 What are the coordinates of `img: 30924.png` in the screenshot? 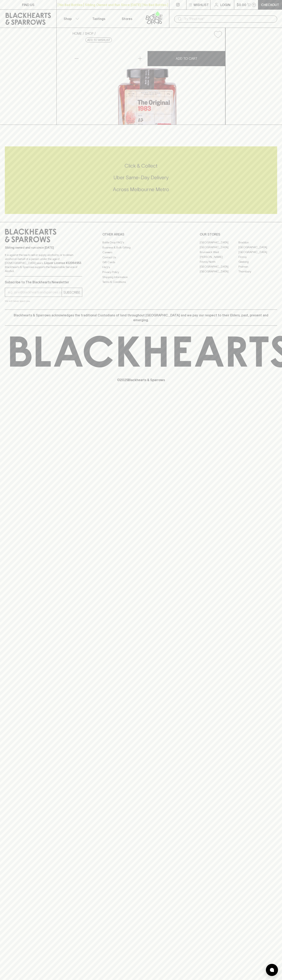 It's located at (147, 83).